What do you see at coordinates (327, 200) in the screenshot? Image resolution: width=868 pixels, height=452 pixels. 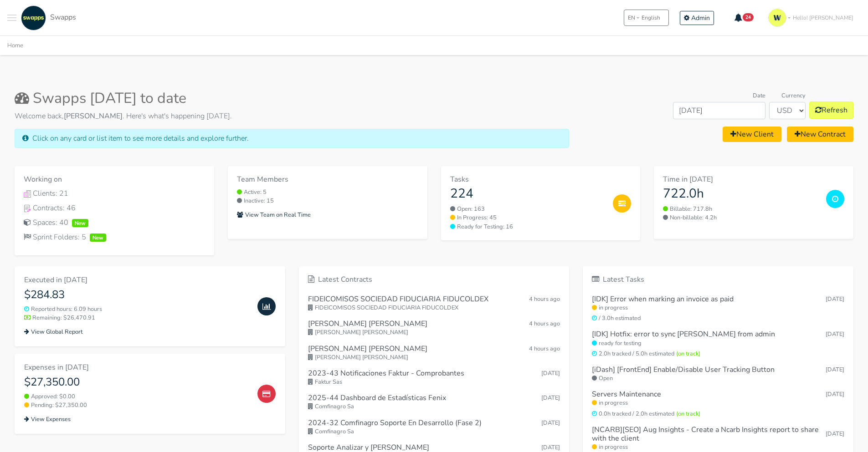 I see `small: Inactive: 15` at bounding box center [327, 200].